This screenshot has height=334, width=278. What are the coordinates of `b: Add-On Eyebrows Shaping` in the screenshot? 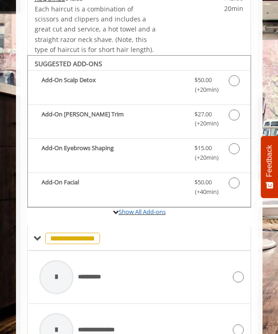 It's located at (109, 153).